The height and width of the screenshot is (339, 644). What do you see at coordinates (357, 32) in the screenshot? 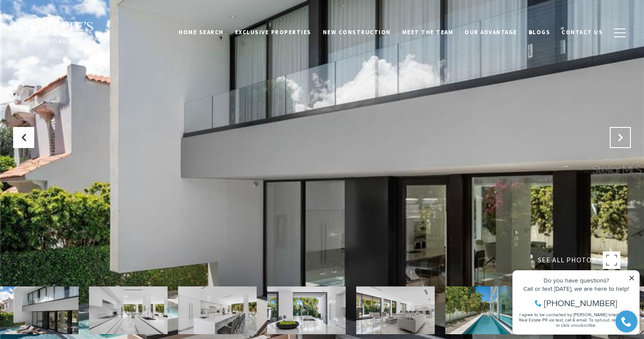
I see `span: New Construction` at bounding box center [357, 32].